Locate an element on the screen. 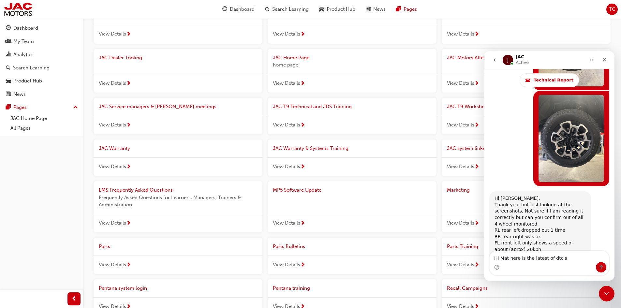  a: pages-iconPages is located at coordinates (407, 9).